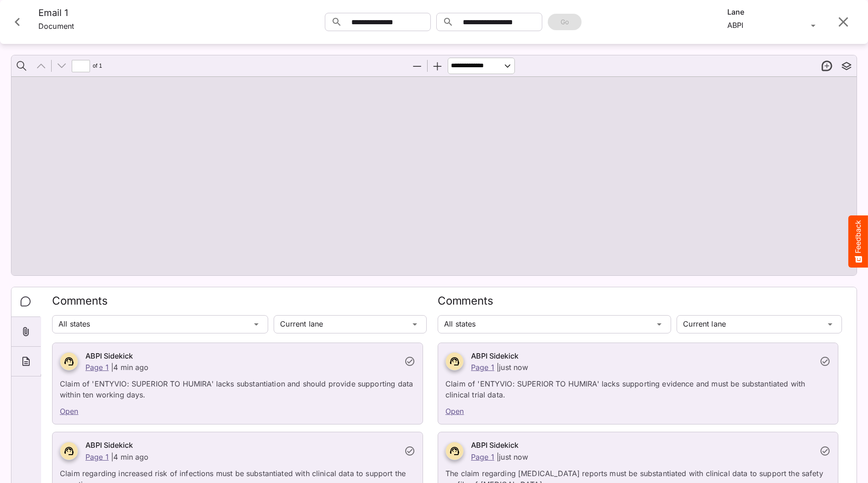 This screenshot has width=868, height=483. What do you see at coordinates (638, 387) in the screenshot?
I see `p: Claim of 'ENTYVIO: SUPERIOR TO HUMIRA' lacks supporting evidence and must be substantiated with c...` at bounding box center [638, 387].